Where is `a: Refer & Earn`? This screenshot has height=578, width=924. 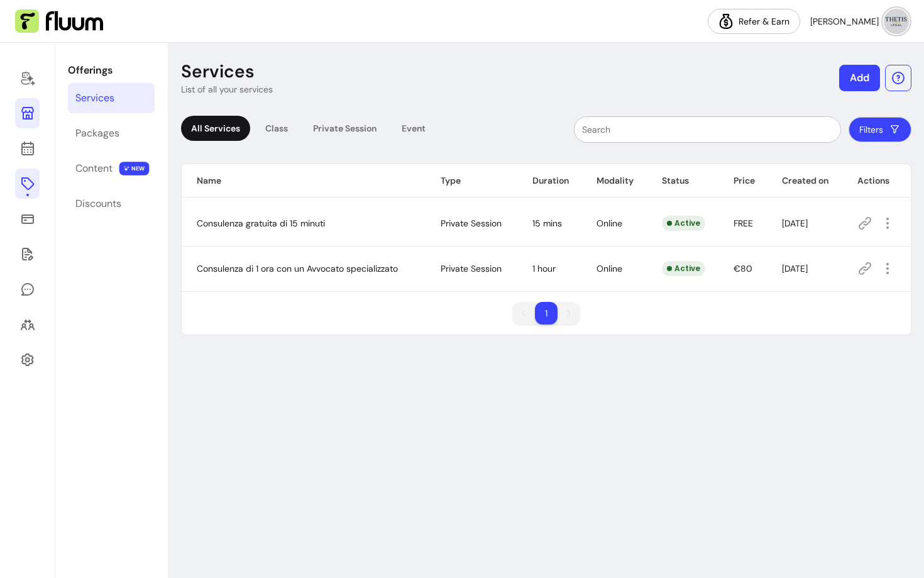
a: Refer & Earn is located at coordinates (753, 21).